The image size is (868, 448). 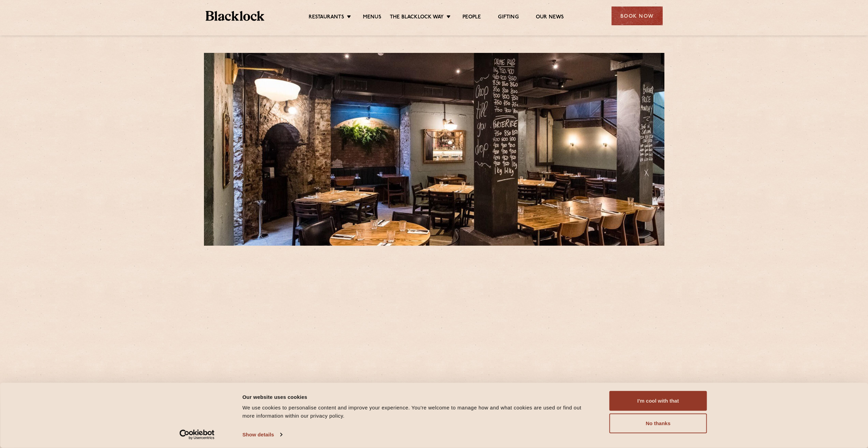 I want to click on a: Our News, so click(x=550, y=18).